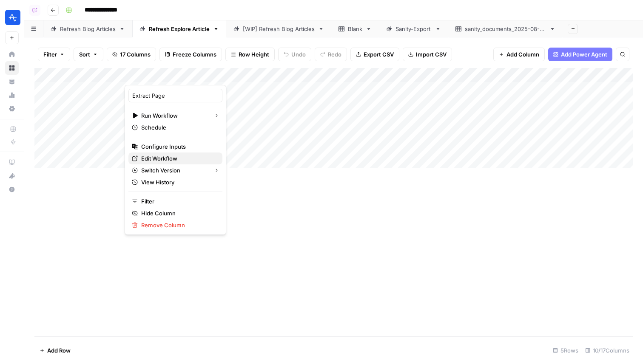  Describe the element at coordinates (174, 170) in the screenshot. I see `span: Switch Version` at that location.